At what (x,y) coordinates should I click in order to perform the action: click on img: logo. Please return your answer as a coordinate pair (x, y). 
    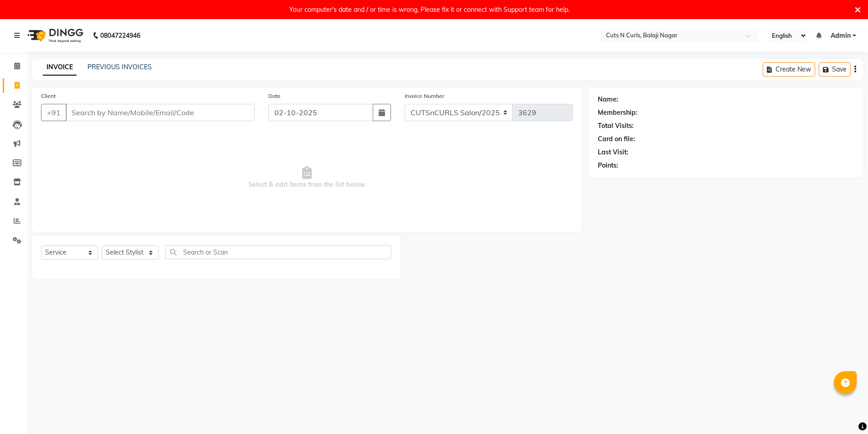
    Looking at the image, I should click on (54, 36).